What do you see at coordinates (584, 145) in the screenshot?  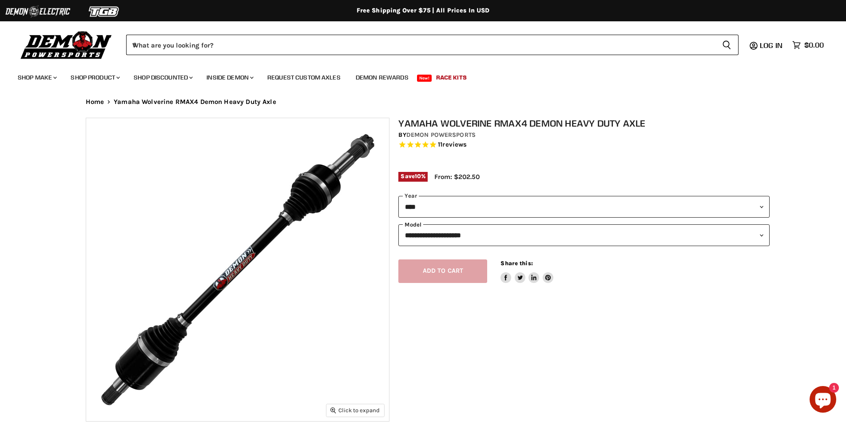 I see `span: Rated 5.0 out of 5 stars 11 reviews` at bounding box center [584, 145].